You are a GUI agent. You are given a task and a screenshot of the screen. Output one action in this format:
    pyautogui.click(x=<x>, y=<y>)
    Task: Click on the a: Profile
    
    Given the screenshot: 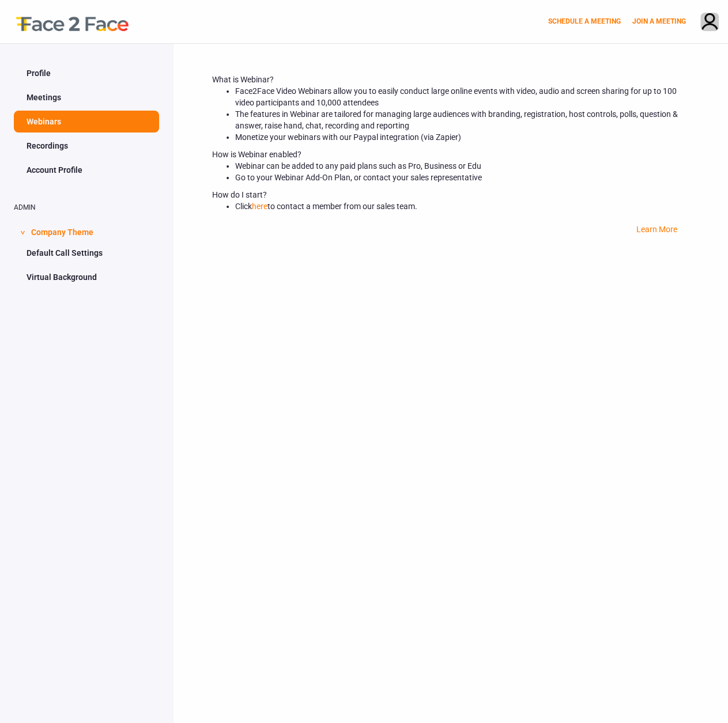 What is the action you would take?
    pyautogui.click(x=87, y=73)
    